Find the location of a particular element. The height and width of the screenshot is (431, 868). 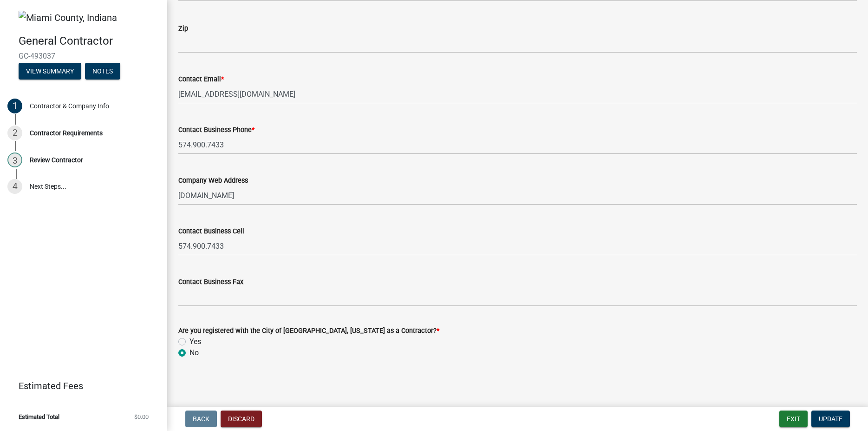

button: Update is located at coordinates (831, 419).